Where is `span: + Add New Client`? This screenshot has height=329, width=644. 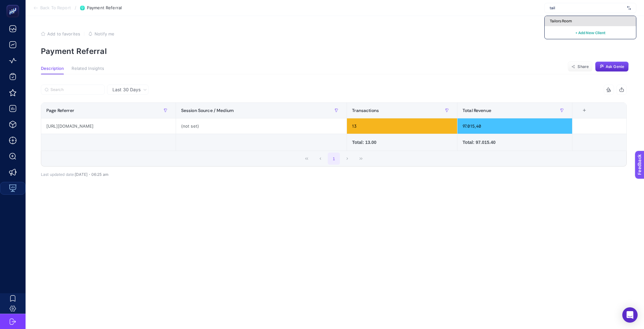 span: + Add New Client is located at coordinates (590, 33).